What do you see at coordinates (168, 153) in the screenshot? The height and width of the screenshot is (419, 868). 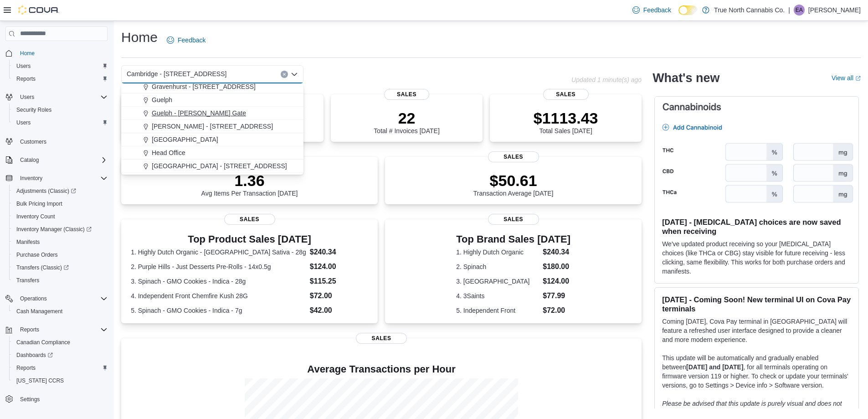 I see `span: Head Office` at bounding box center [168, 153].